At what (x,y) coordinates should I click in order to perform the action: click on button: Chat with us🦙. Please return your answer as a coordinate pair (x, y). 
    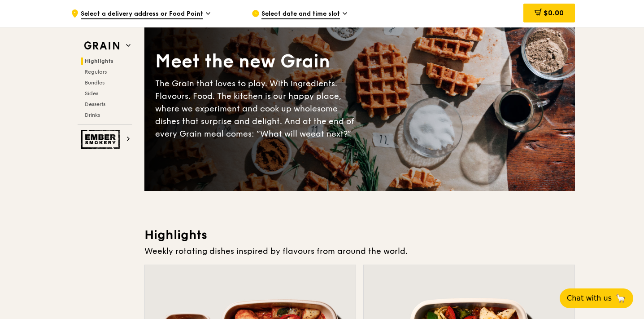
    Looking at the image, I should click on (597, 298).